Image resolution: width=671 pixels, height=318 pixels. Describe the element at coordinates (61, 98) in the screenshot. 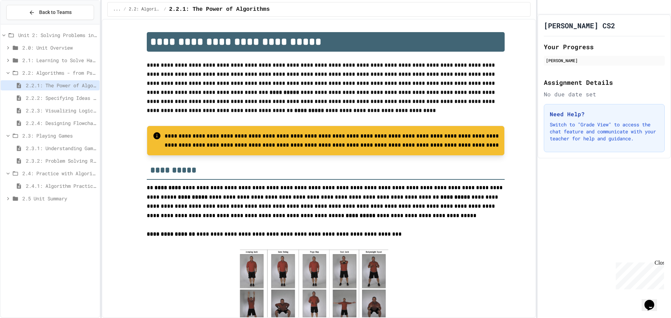

I see `span: 2.2.2: Specifying Ideas with Pseudocode` at that location.